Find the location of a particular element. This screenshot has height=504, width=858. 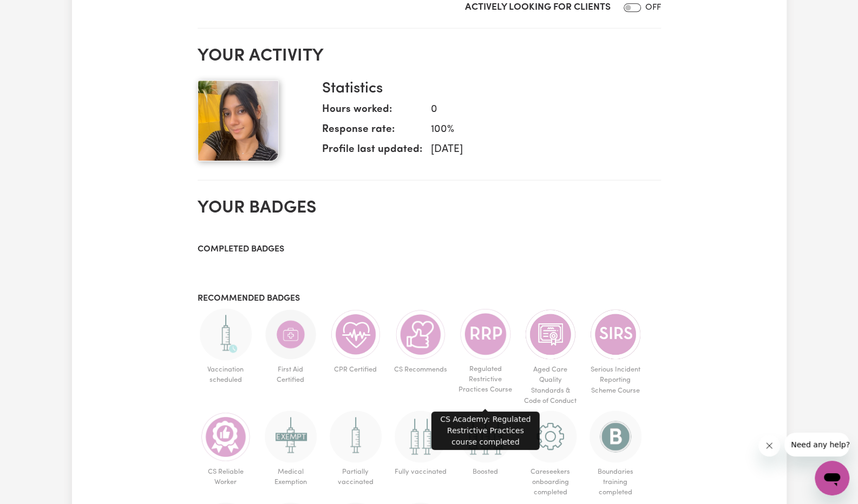

dt: Response rate: is located at coordinates (372, 131).